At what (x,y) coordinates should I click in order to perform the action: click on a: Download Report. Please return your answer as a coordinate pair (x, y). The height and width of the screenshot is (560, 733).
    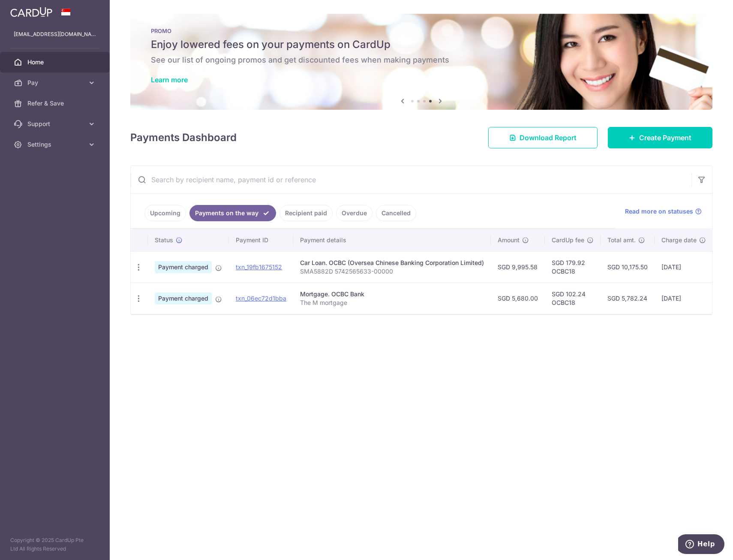
    Looking at the image, I should click on (543, 138).